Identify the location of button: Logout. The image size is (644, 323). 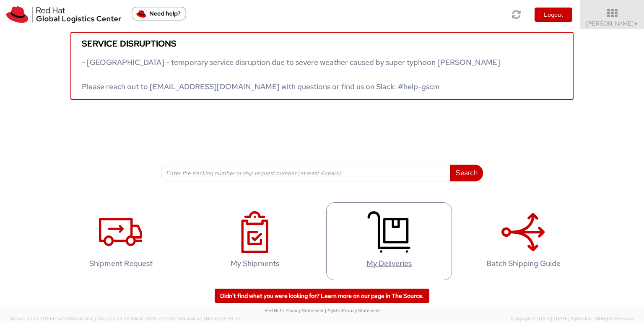
(553, 15).